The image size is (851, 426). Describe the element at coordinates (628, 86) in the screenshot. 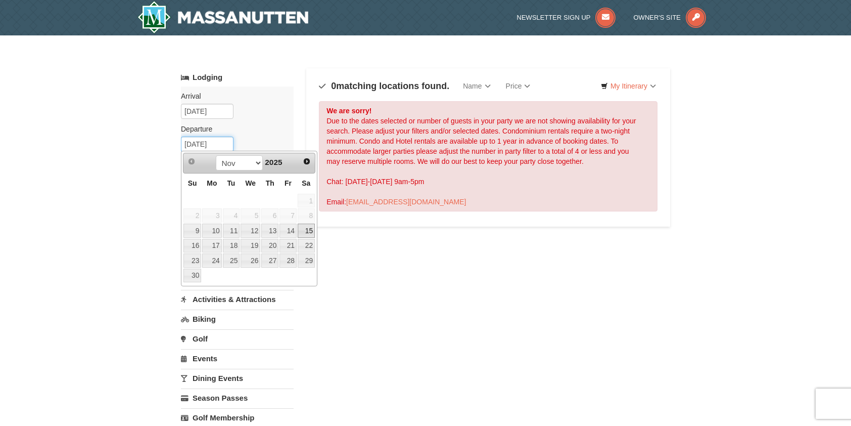

I see `a: My Itinerary` at that location.